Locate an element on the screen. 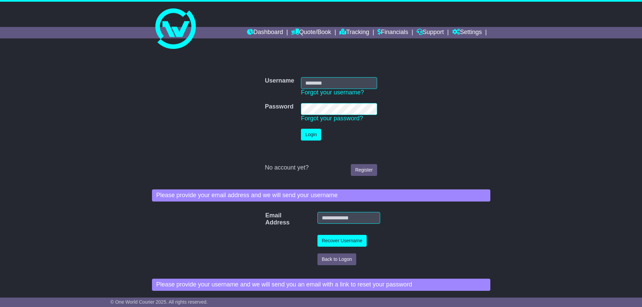  span: © One World Courier 2025. All rights reserved. is located at coordinates (159, 302).